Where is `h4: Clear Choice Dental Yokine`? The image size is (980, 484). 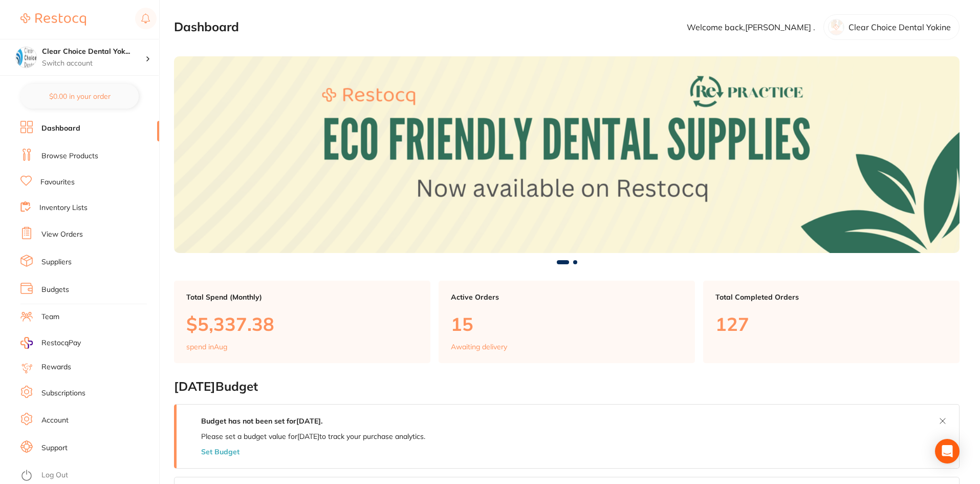 h4: Clear Choice Dental Yokine is located at coordinates (94, 52).